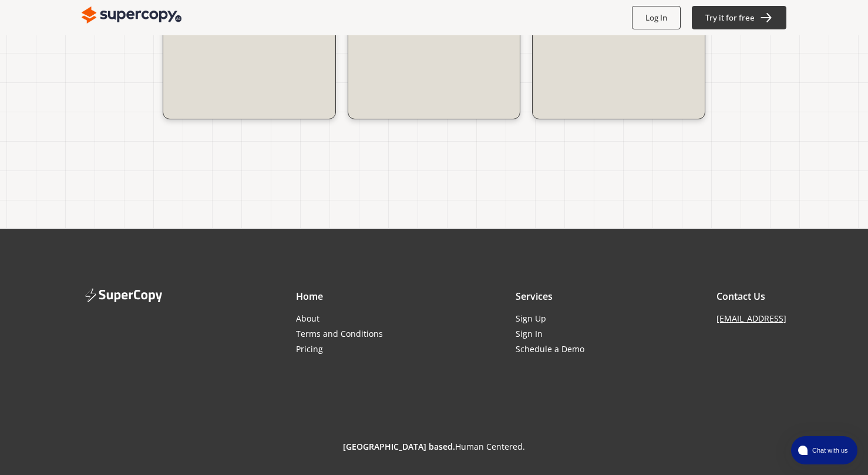 Image resolution: width=868 pixels, height=475 pixels. Describe the element at coordinates (824, 450) in the screenshot. I see `button: atlas-launcher` at that location.